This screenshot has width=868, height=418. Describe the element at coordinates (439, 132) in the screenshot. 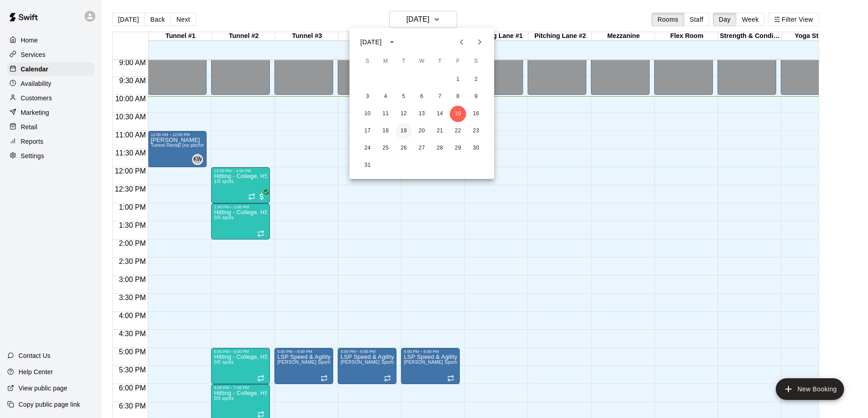

I see `button: 21` at that location.